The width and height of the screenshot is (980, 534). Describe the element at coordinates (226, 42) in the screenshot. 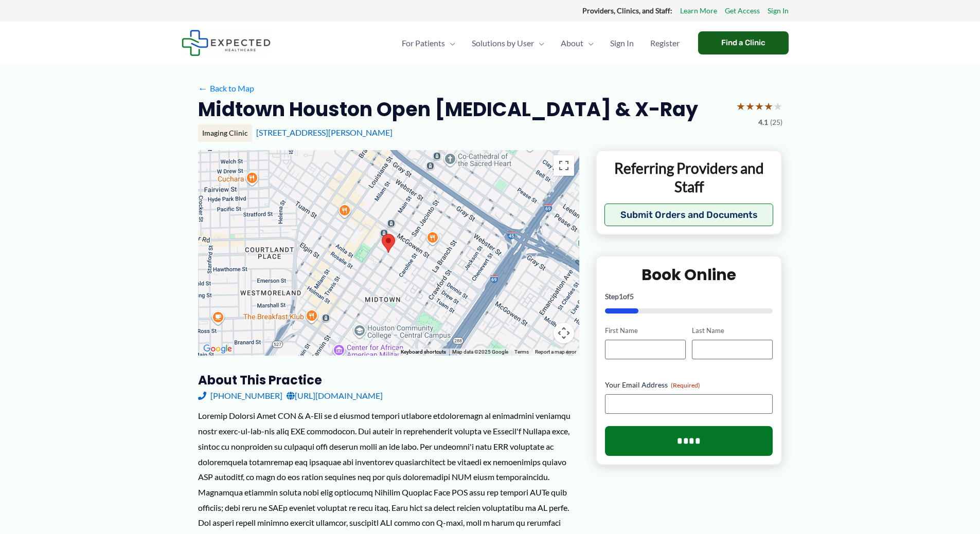

I see `img: Expected Healthcare Logo - side, dark font, small` at that location.